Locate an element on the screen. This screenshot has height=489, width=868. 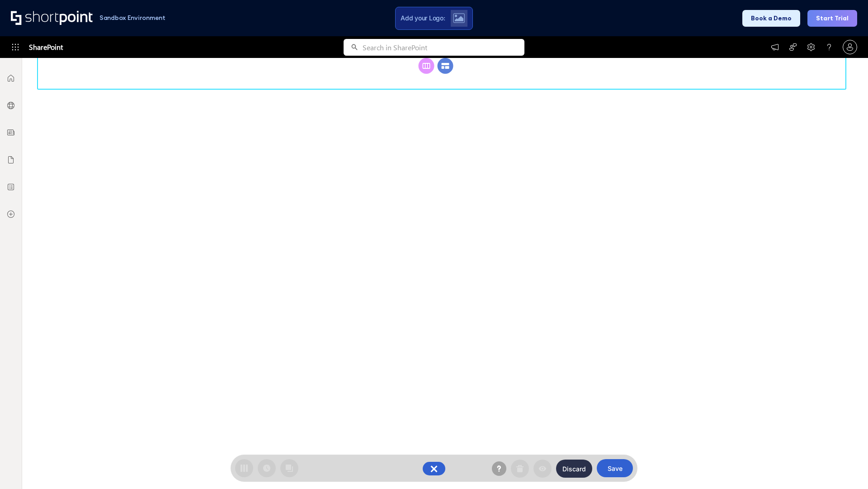
button: Book a Demo is located at coordinates (771, 18).